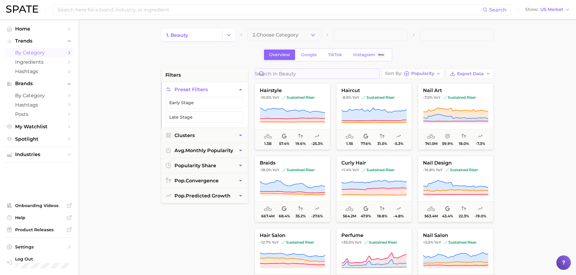  I want to click on span: Spotlight, so click(39, 139).